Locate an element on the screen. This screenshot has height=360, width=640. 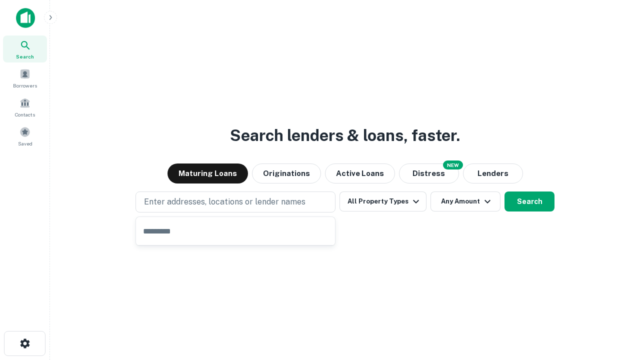
a: Contacts is located at coordinates (25, 107).